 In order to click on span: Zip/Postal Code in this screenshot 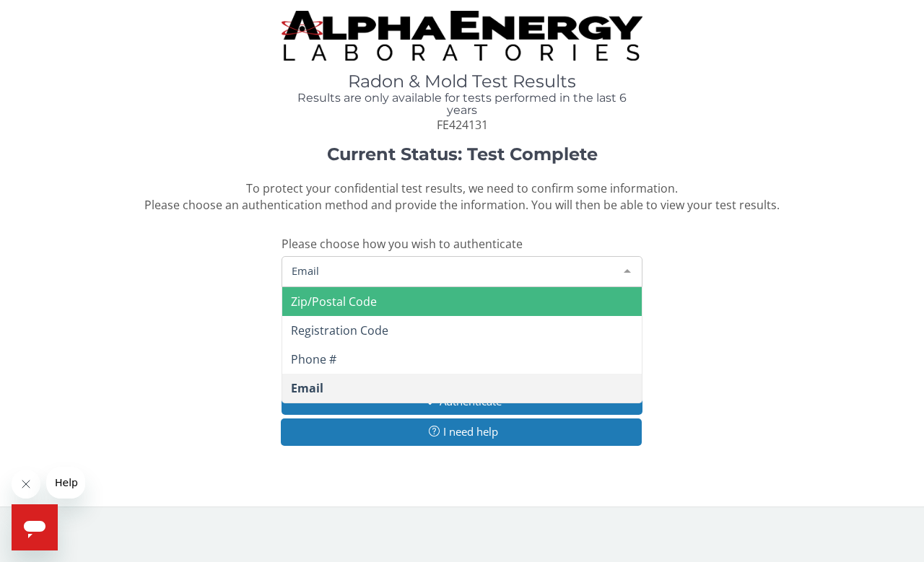, I will do `click(334, 302)`.